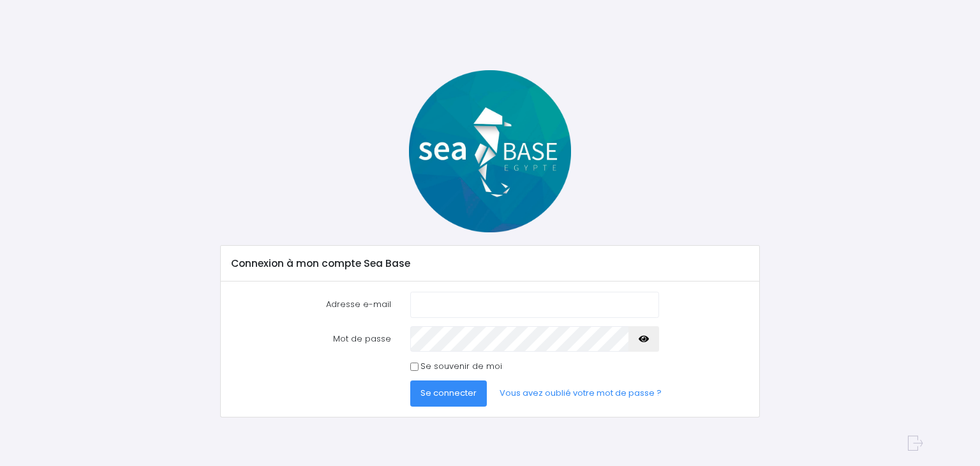 This screenshot has height=466, width=980. What do you see at coordinates (312, 304) in the screenshot?
I see `label: Adresse e-mail` at bounding box center [312, 304].